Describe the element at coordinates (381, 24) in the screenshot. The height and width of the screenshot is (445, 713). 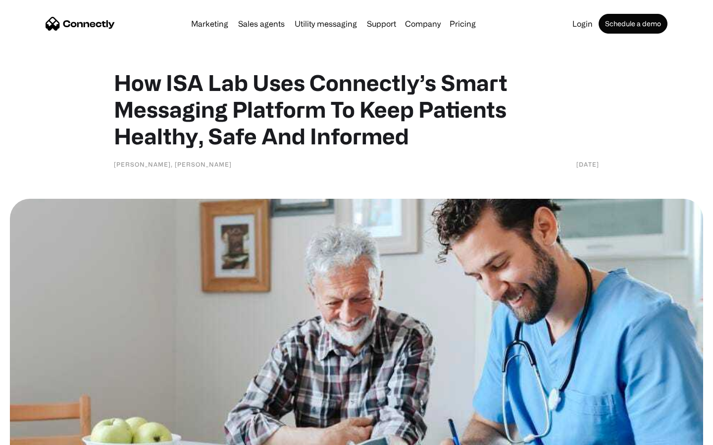
I see `a: Support` at that location.